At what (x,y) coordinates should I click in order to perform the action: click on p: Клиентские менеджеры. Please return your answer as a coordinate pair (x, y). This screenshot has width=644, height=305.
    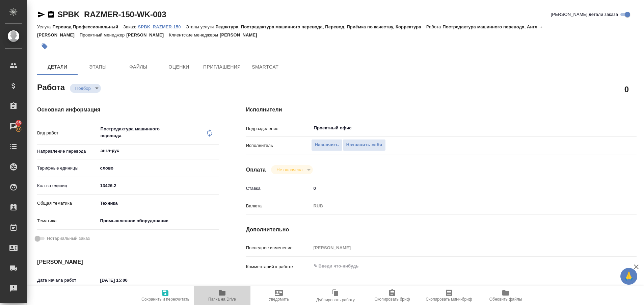
    Looking at the image, I should click on (194, 35).